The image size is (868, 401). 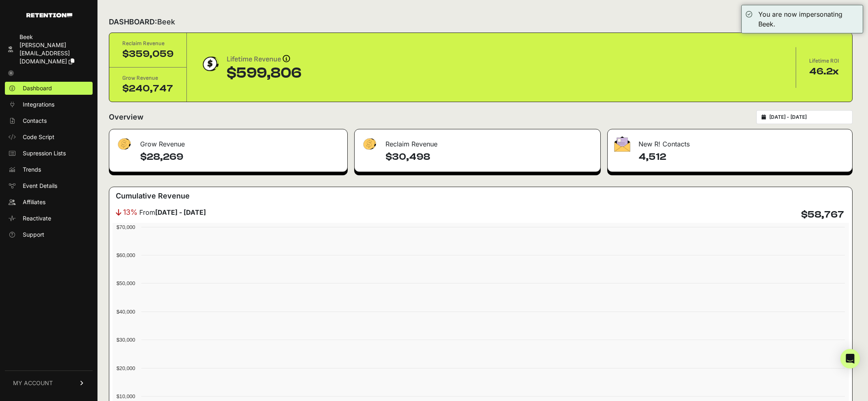 What do you see at coordinates (49, 121) in the screenshot?
I see `a: Contacts` at bounding box center [49, 121].